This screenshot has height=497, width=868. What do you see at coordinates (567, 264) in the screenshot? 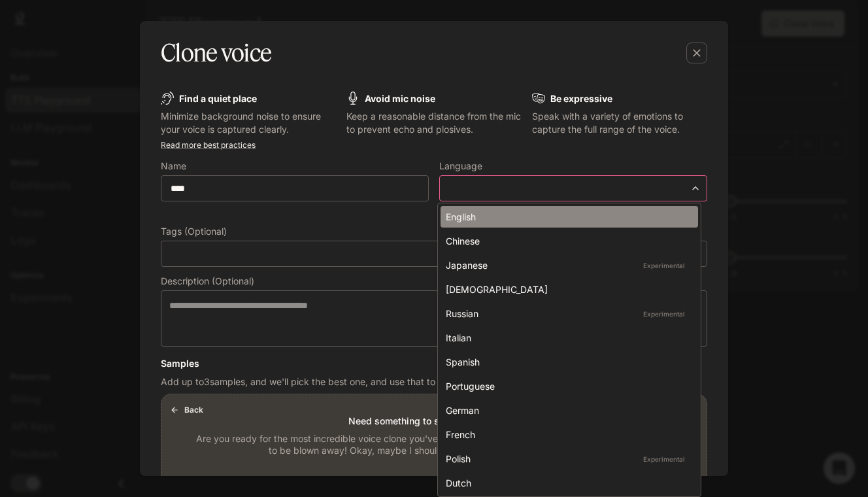
I see `div: Japanese` at bounding box center [567, 264].